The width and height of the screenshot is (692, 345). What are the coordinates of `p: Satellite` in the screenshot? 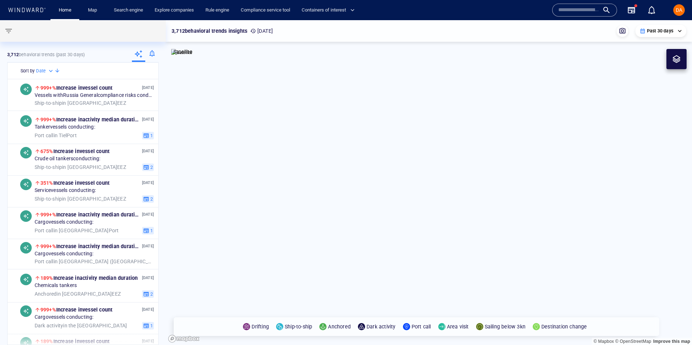 It's located at (183, 52).